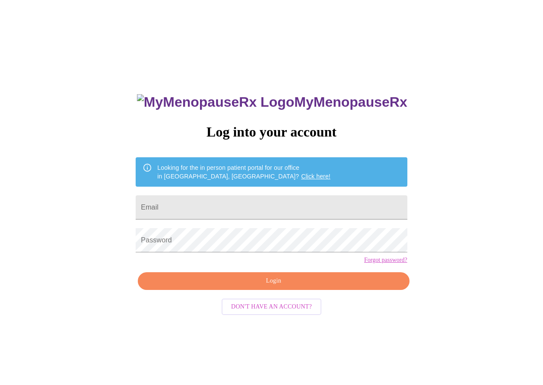 The width and height of the screenshot is (543, 385). I want to click on span: Don't have an account?, so click(271, 307).